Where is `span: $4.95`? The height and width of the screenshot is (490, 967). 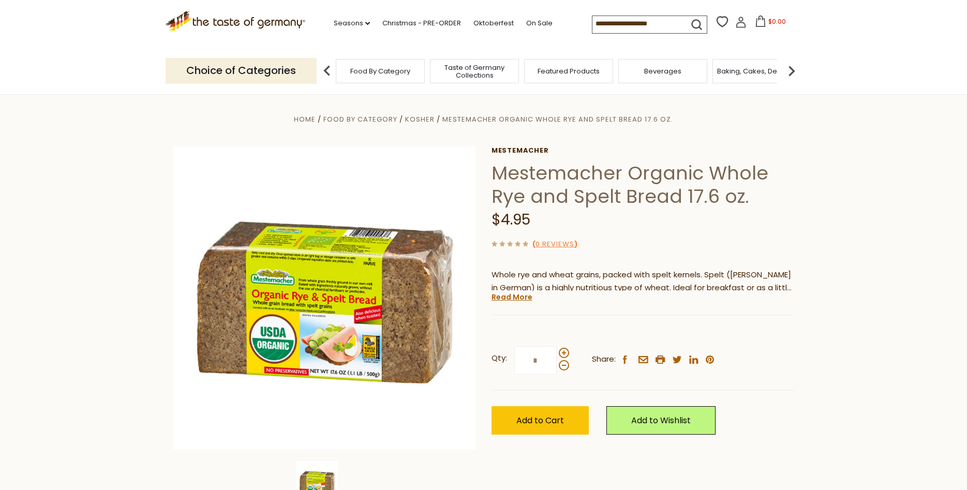 span: $4.95 is located at coordinates (511, 219).